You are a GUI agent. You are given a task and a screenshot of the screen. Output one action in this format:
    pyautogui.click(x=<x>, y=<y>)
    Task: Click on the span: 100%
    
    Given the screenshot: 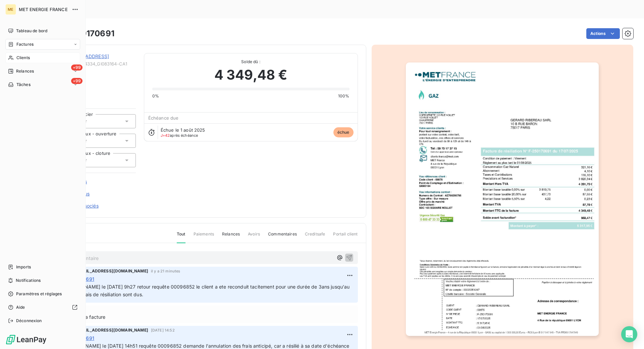 What is the action you would take?
    pyautogui.click(x=344, y=96)
    